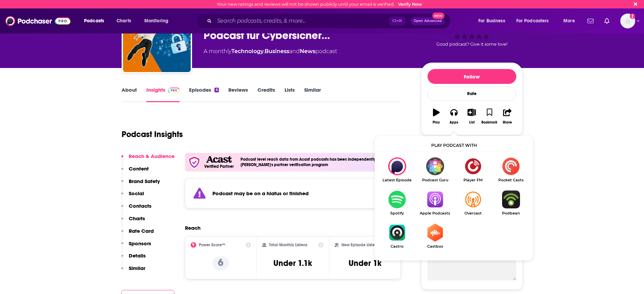 This screenshot has height=294, width=644. What do you see at coordinates (472, 76) in the screenshot?
I see `button: Follow` at bounding box center [472, 76].